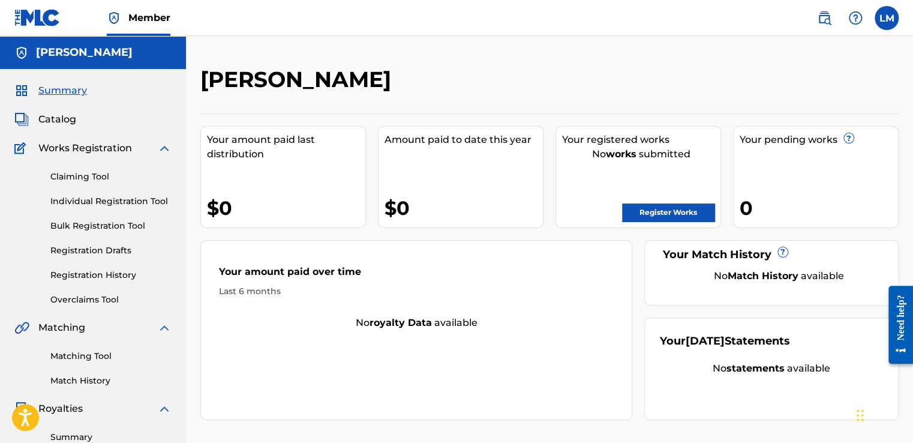 This screenshot has height=443, width=913. I want to click on a: Public Search, so click(824, 18).